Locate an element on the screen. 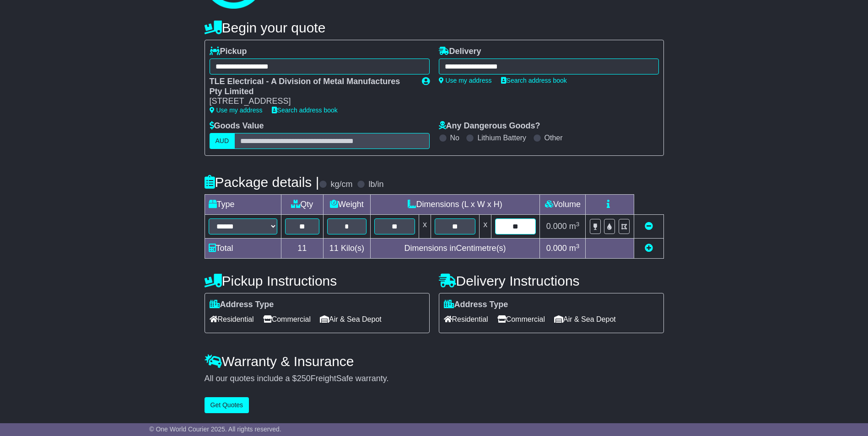 The width and height of the screenshot is (868, 436). h4: Delivery Instructions is located at coordinates (551, 281).